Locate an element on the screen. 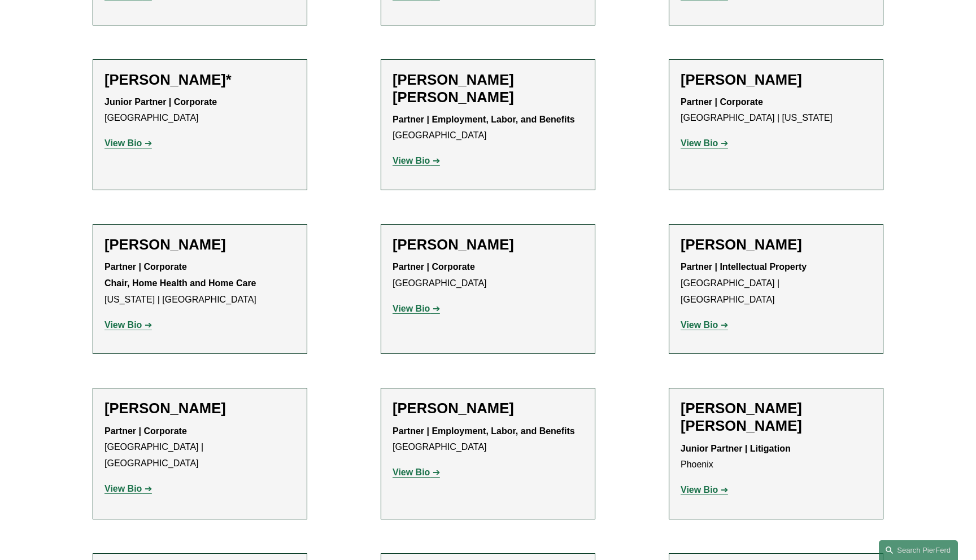  strong: Junior Partner | Corporate is located at coordinates (160, 102).